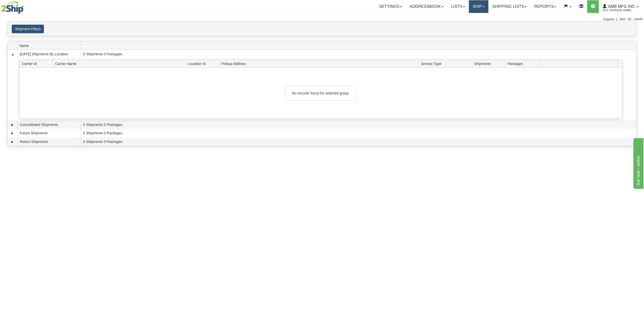 This screenshot has height=326, width=644. Describe the element at coordinates (478, 7) in the screenshot. I see `a: Ship` at that location.